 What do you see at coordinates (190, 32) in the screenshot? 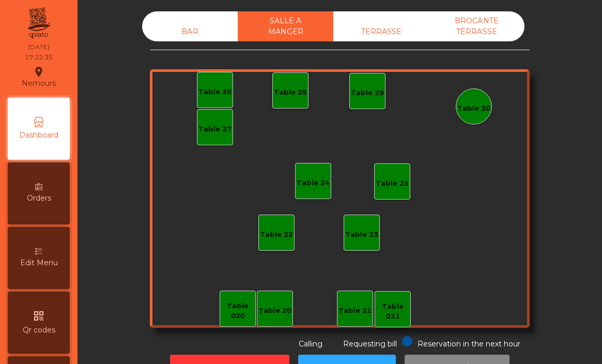
I see `div: BAR` at bounding box center [190, 32].